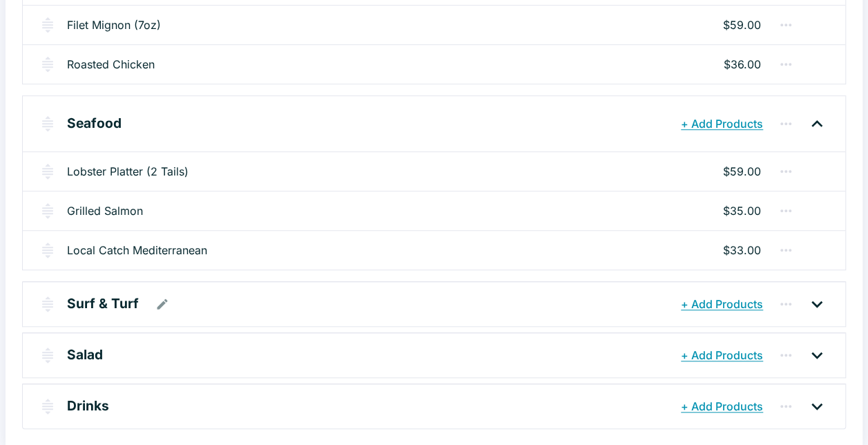  I want to click on a: Grilled Salmon, so click(105, 211).